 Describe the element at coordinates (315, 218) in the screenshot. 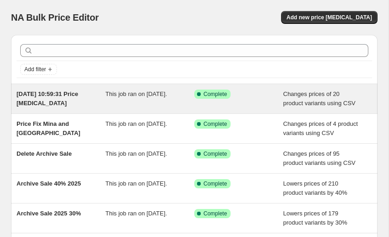

I see `span: Lowers prices of 179 product variants by 30%` at that location.